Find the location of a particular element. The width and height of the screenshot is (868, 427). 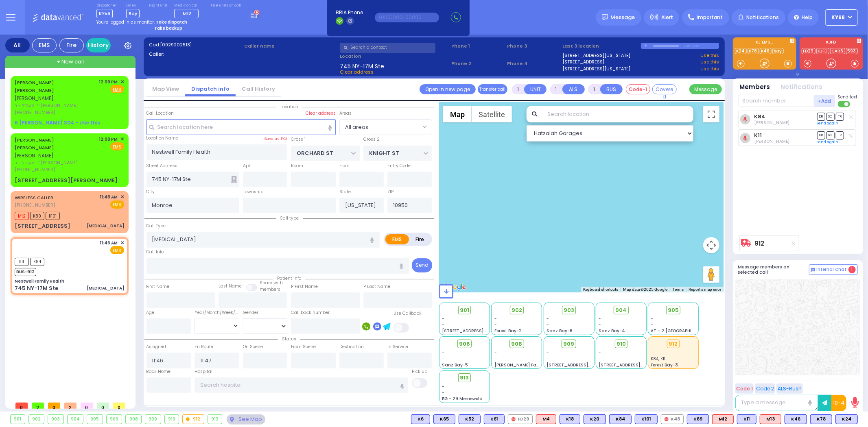

img: red-radio-icon.svg is located at coordinates (666, 419).